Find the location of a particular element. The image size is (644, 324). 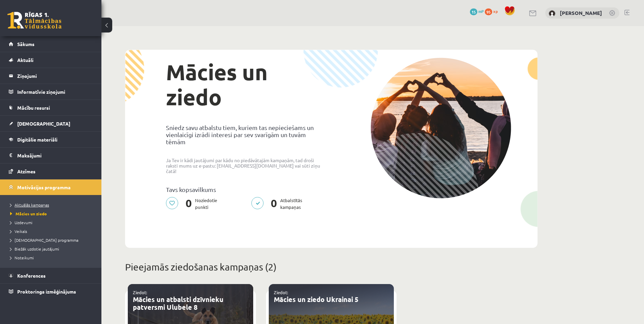

span: Aktuālās kampaņas is located at coordinates (29, 205).